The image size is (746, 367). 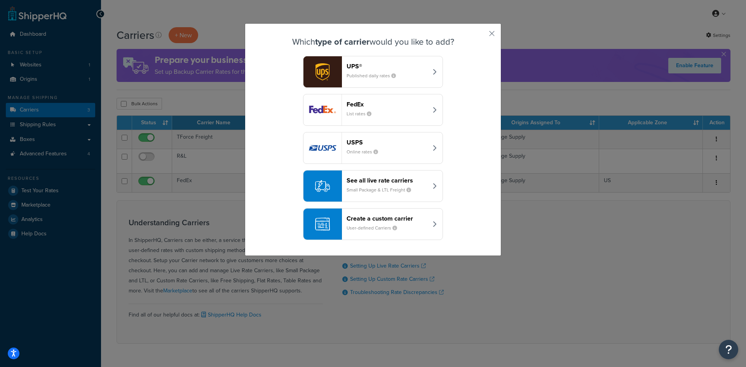 What do you see at coordinates (373, 72) in the screenshot?
I see `button: ups logoUPS®Published daily rates` at bounding box center [373, 72].